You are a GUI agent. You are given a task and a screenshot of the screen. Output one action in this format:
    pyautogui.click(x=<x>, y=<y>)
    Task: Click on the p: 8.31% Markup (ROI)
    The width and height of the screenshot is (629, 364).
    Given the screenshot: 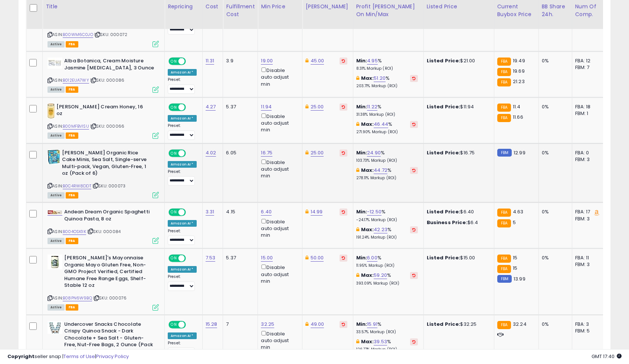 What is the action you would take?
    pyautogui.click(x=387, y=69)
    